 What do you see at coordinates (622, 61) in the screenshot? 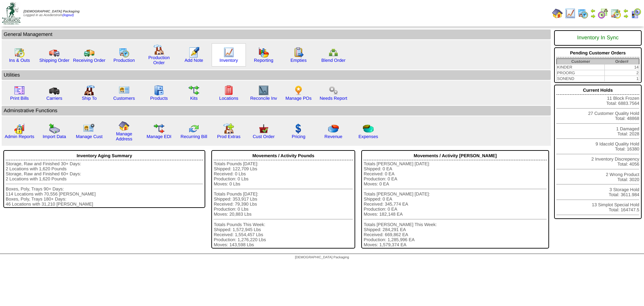
I see `th: Order#` at bounding box center [622, 61].